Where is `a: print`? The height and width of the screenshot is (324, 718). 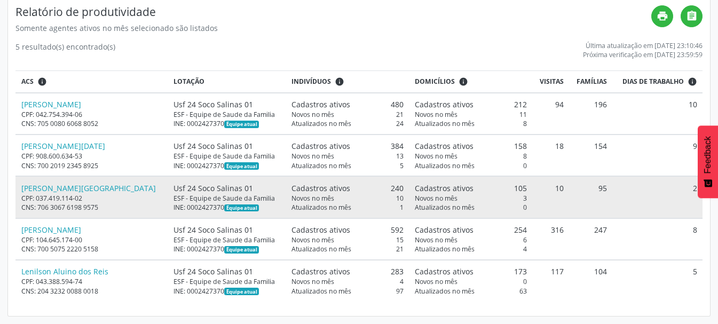
a: print is located at coordinates (662, 16).